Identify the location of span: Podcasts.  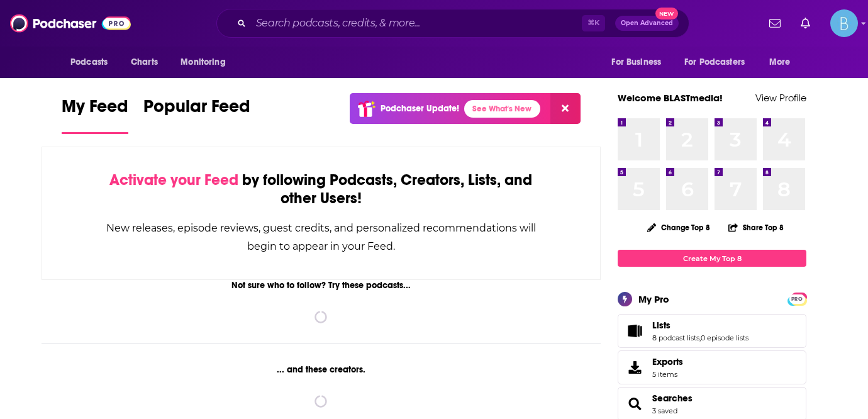
(88, 62).